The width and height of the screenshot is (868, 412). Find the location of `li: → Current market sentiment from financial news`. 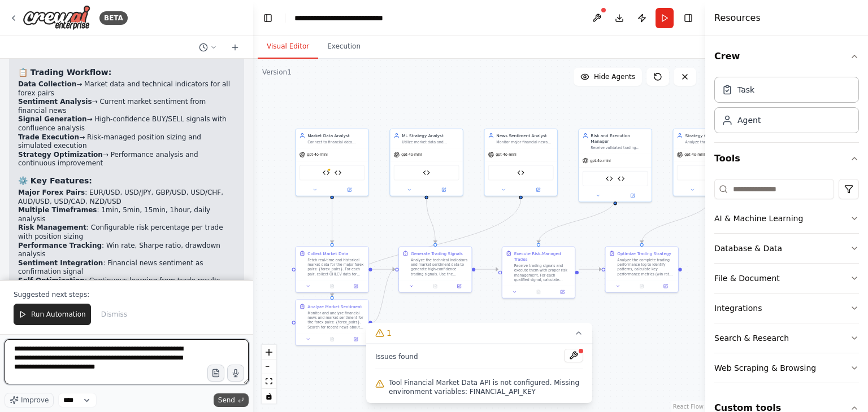

li: → Current market sentiment from financial news is located at coordinates (127, 106).